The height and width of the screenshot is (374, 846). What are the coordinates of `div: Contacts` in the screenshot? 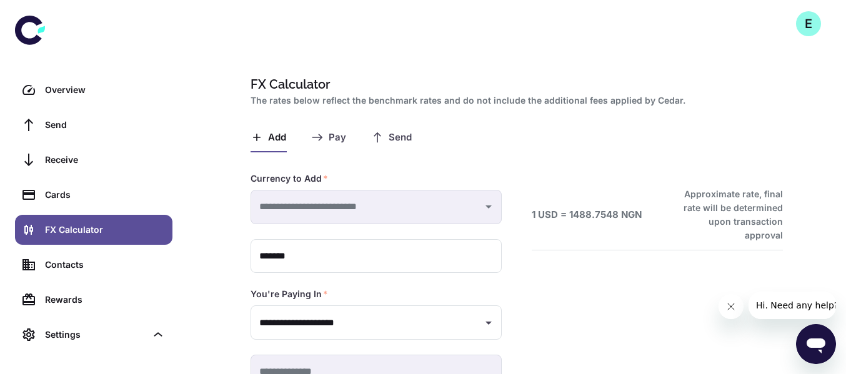 It's located at (105, 265).